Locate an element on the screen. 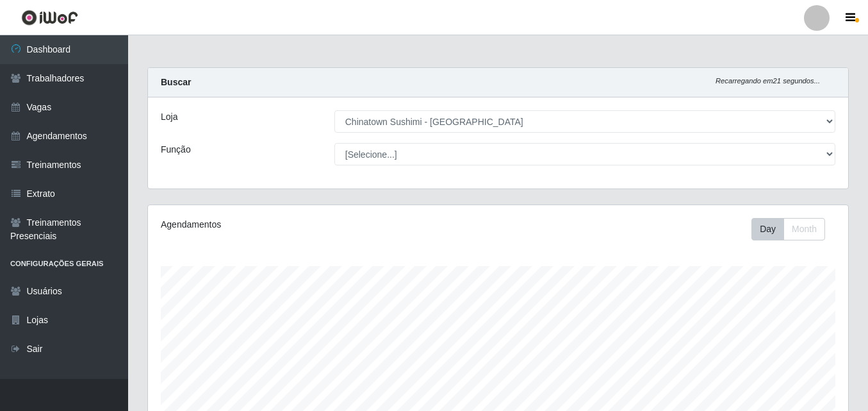  strong: Buscar is located at coordinates (176, 82).